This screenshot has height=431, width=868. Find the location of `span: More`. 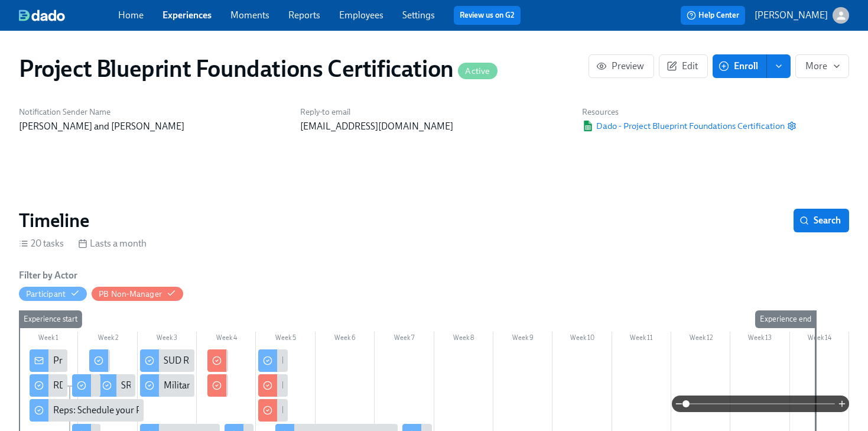

span: More is located at coordinates (822, 67).